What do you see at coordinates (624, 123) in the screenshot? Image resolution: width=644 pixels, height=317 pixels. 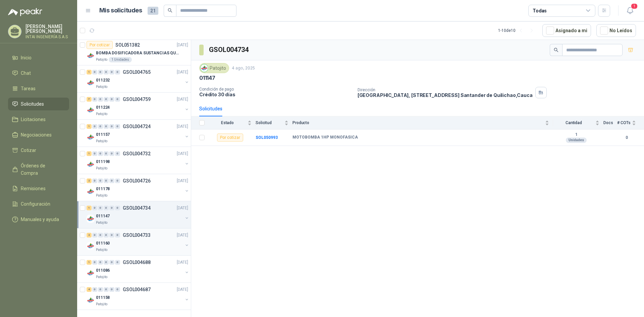 I see `span: # COTs` at bounding box center [624, 123].